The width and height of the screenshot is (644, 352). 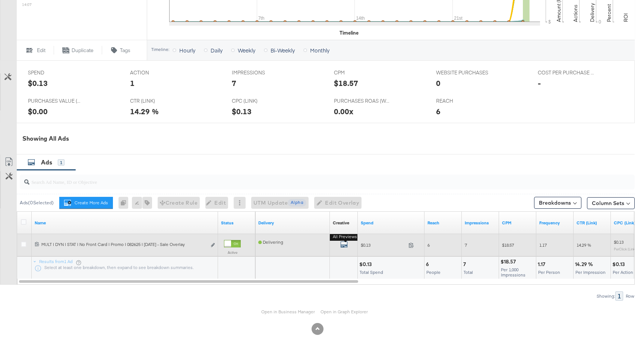 I want to click on sub: Per Click (Link), so click(x=625, y=249).